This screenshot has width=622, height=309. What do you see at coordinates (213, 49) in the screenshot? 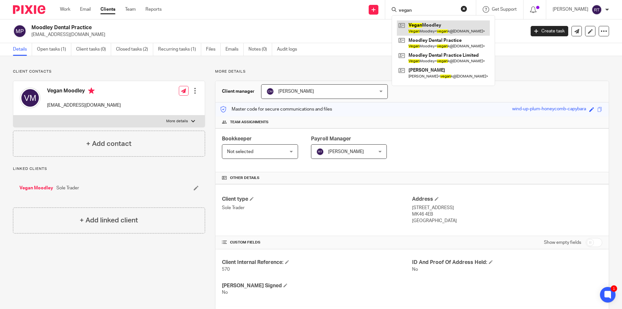
I see `a: Files` at bounding box center [213, 49].